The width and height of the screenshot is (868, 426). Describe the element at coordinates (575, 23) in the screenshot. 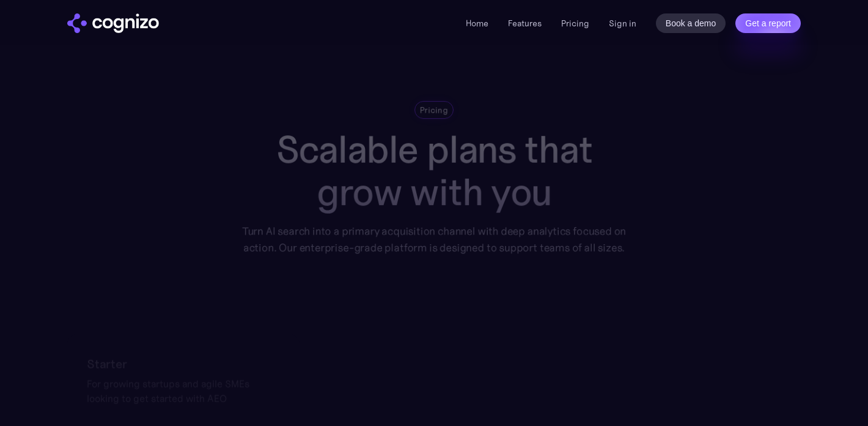

I see `a: Pricing` at that location.